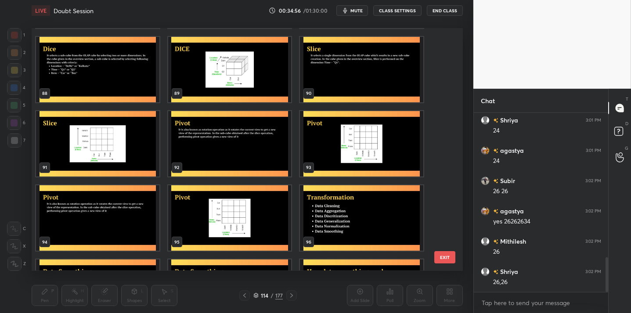 The width and height of the screenshot is (631, 313). What do you see at coordinates (627, 148) in the screenshot?
I see `p: G` at bounding box center [627, 148].